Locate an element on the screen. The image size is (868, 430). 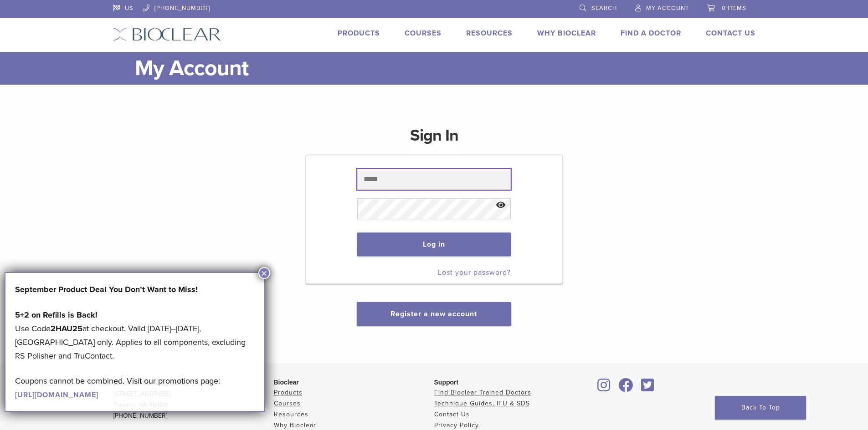
span: Bioclear is located at coordinates (286, 383).